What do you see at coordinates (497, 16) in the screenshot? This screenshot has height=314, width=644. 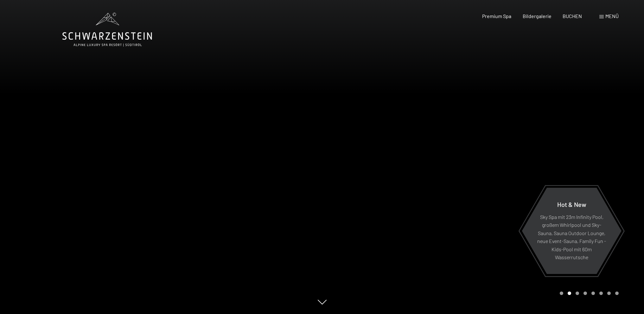 I see `span: Premium Spa` at bounding box center [497, 16].